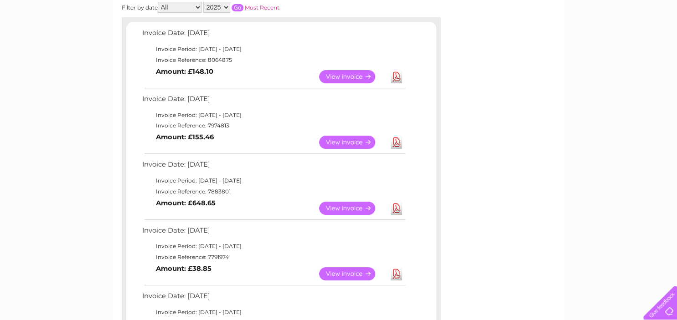 This screenshot has width=677, height=320. Describe the element at coordinates (536, 10) in the screenshot. I see `span: 0333 014 3131` at that location.